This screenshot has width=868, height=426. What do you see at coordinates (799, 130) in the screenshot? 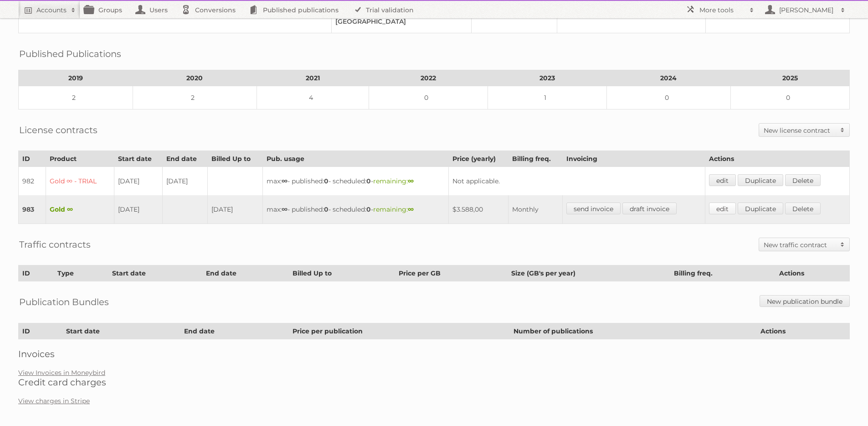
I see `h2: New license contract` at bounding box center [799, 130].